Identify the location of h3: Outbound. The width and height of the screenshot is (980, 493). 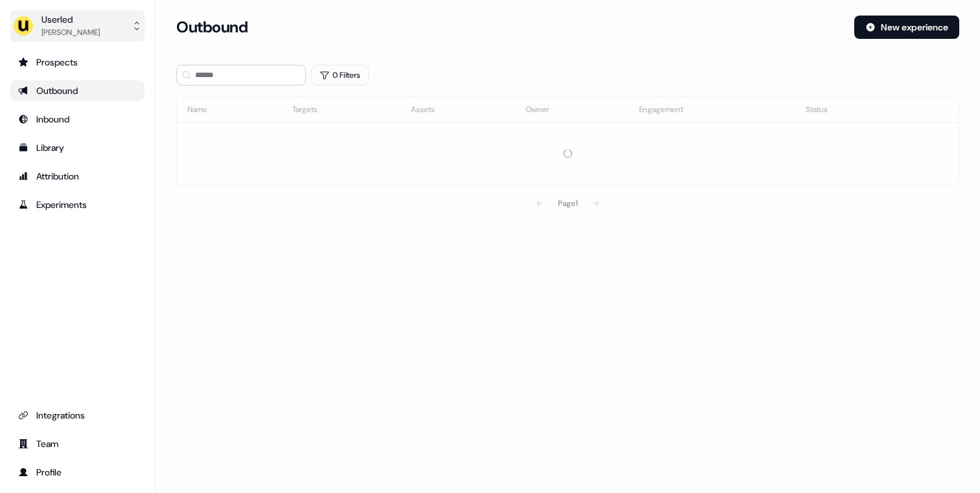
(212, 27).